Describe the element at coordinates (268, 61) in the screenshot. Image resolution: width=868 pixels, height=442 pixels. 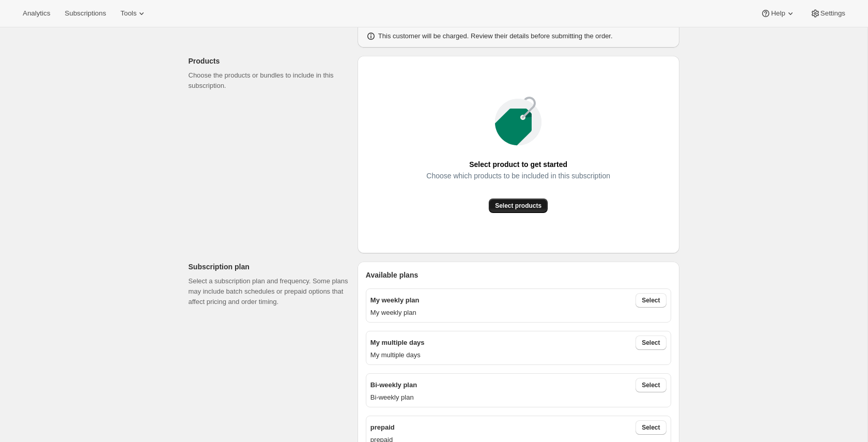
I see `p: Products` at that location.